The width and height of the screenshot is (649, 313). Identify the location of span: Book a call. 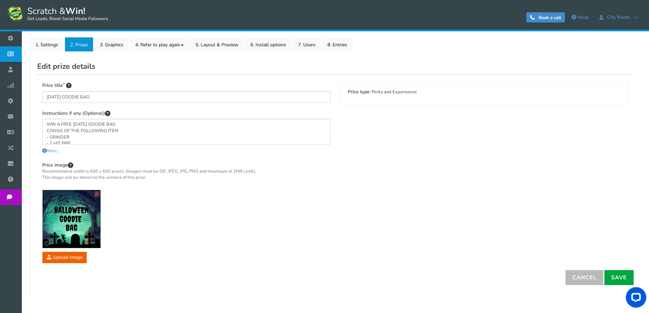
(550, 18).